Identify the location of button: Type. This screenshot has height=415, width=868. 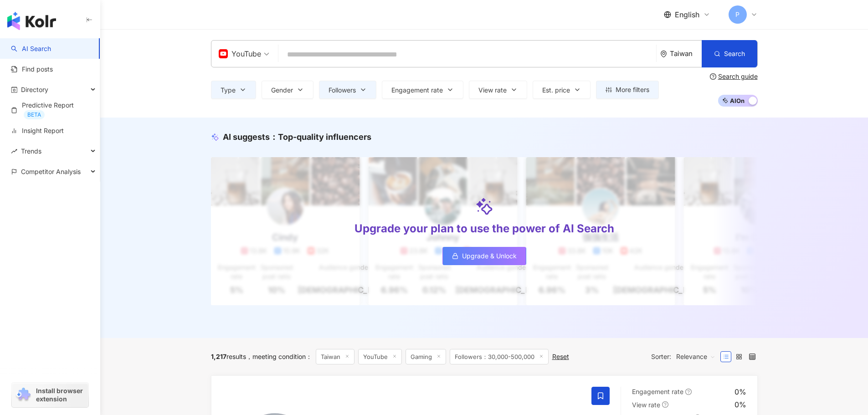
(233, 90).